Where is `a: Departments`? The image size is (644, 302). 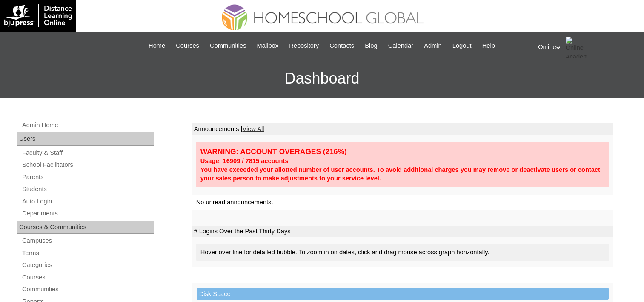
a: Departments is located at coordinates (88, 213).